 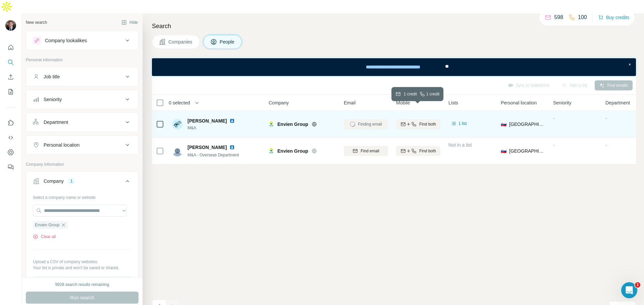 What do you see at coordinates (51, 77) in the screenshot?
I see `div: Job title` at bounding box center [51, 77].